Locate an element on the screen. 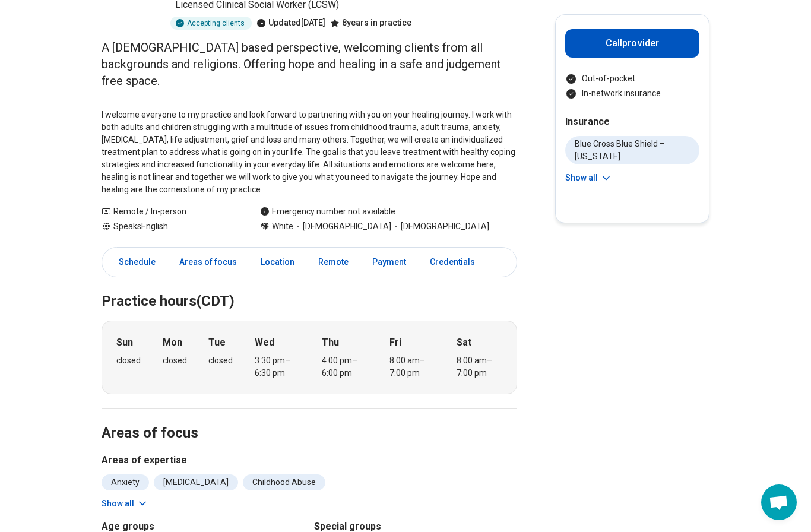 This screenshot has height=532, width=811. a: Schedule is located at coordinates (133, 262).